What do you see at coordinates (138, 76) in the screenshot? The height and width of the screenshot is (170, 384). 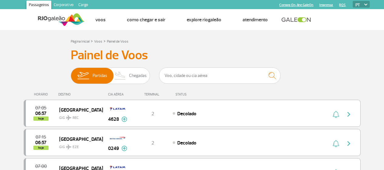 I see `span: Chegadas` at bounding box center [138, 76].